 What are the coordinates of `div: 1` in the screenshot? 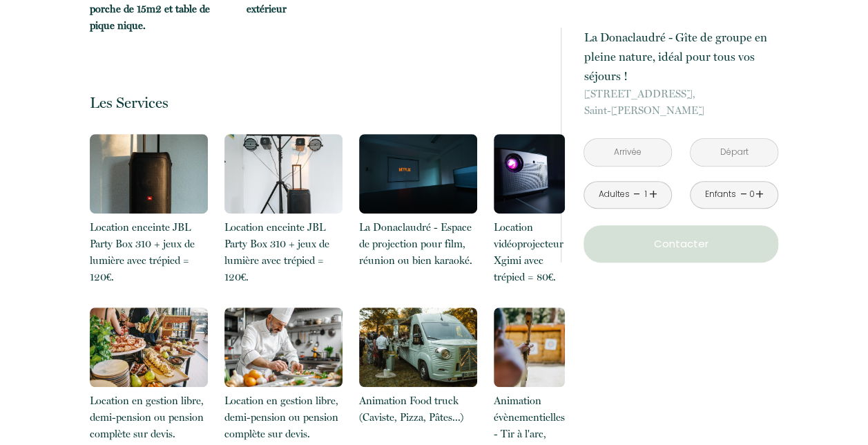 It's located at (645, 194).